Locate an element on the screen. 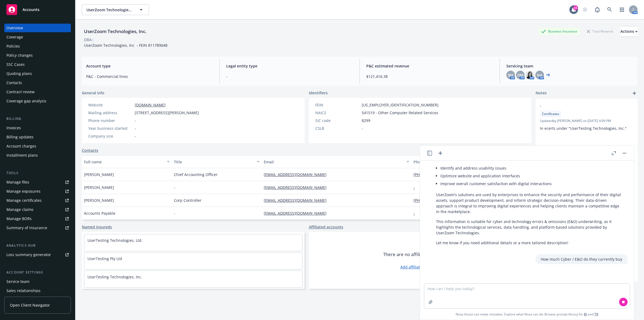  a: Coverage gap analysis is located at coordinates (37, 101).